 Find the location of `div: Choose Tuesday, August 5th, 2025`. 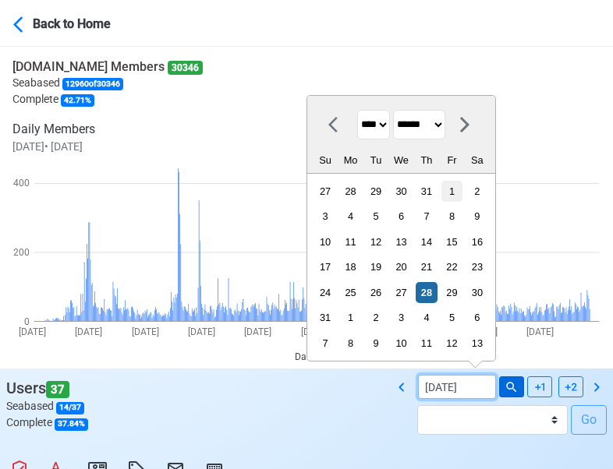

div: Choose Tuesday, August 5th, 2025 is located at coordinates (375, 216).